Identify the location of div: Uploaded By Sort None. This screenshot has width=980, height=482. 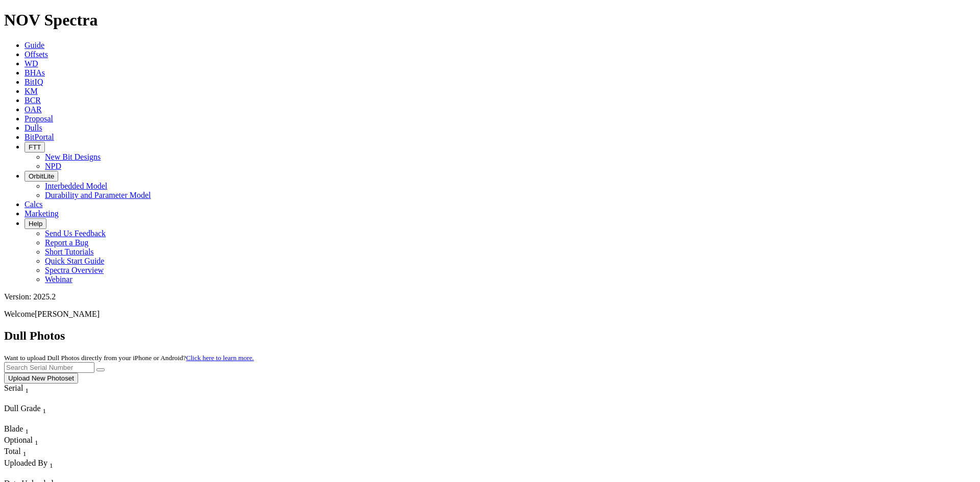
(52, 464).